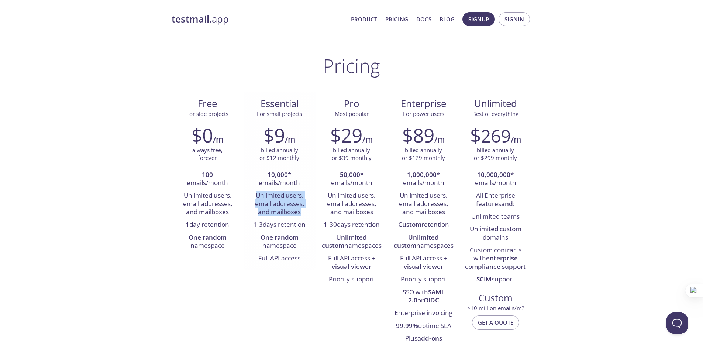 This screenshot has height=349, width=703. Describe the element at coordinates (279, 114) in the screenshot. I see `span: For small projects` at that location.